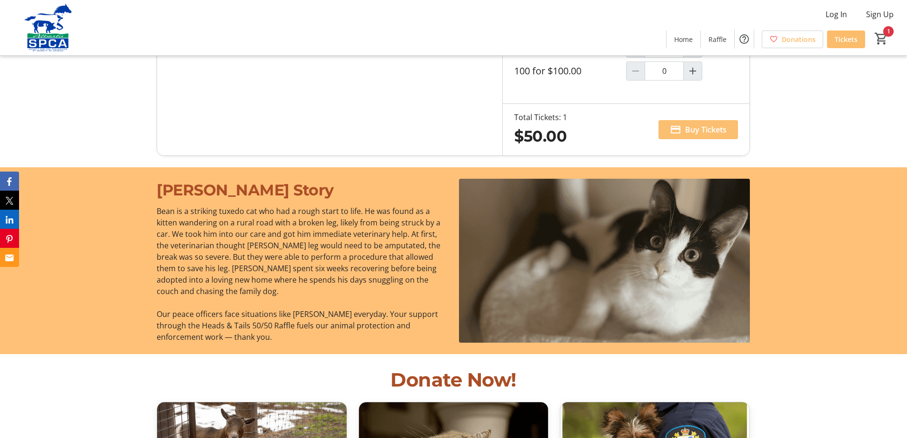 The width and height of the screenshot is (907, 438). Describe the element at coordinates (792, 39) in the screenshot. I see `a: Donations` at that location.